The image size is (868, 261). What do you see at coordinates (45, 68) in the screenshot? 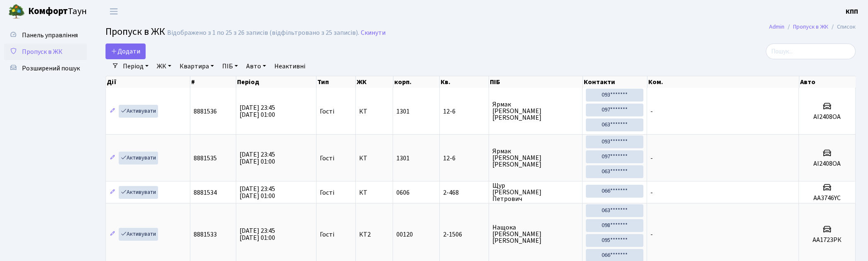
I see `a: Розширений пошук` at bounding box center [45, 68].